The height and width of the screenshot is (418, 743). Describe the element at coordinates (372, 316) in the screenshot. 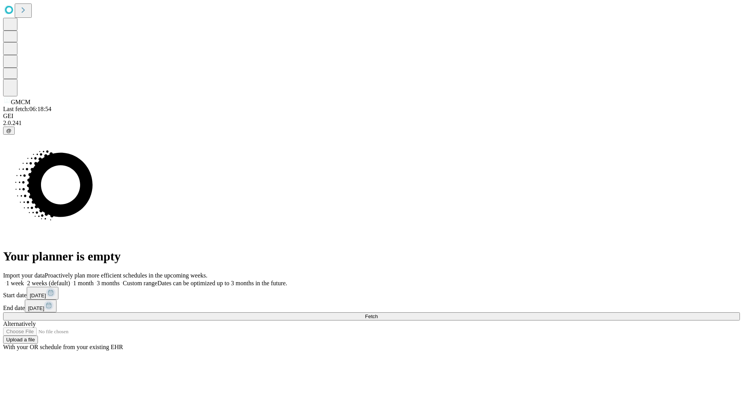

I see `button: Fetch` at that location.